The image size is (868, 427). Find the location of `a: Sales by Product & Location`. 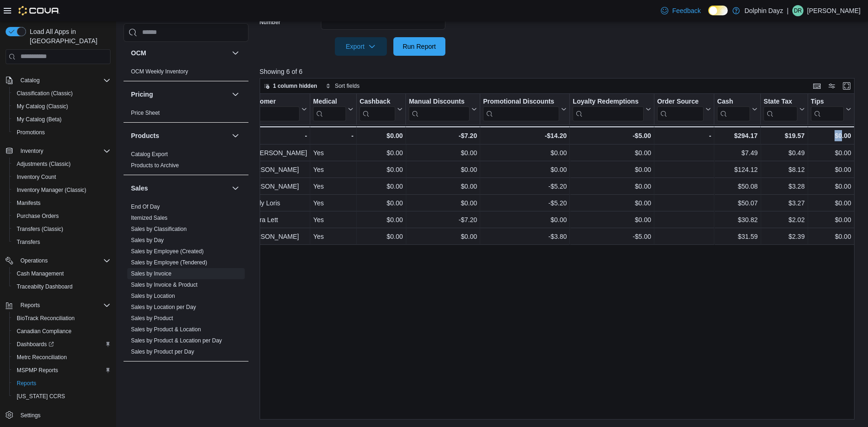

a: Sales by Product & Location is located at coordinates (166, 330).